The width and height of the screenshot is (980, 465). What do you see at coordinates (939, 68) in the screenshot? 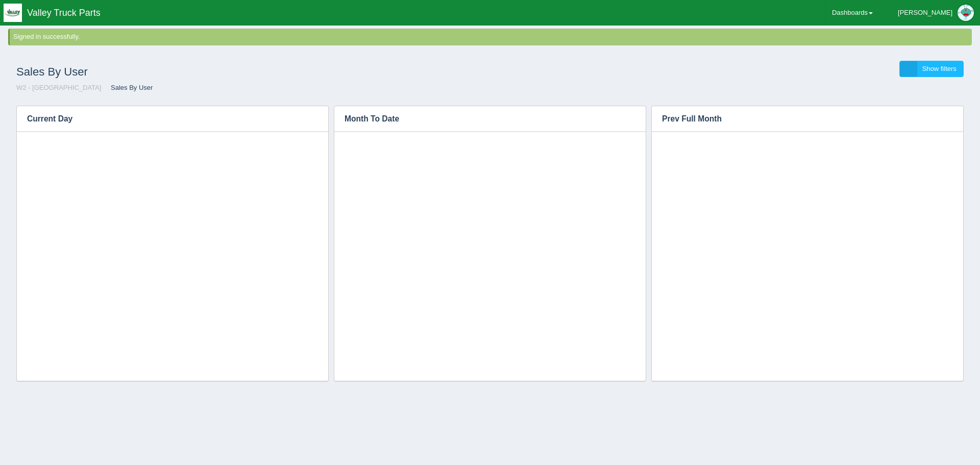
I see `span: Show filters` at bounding box center [939, 68].